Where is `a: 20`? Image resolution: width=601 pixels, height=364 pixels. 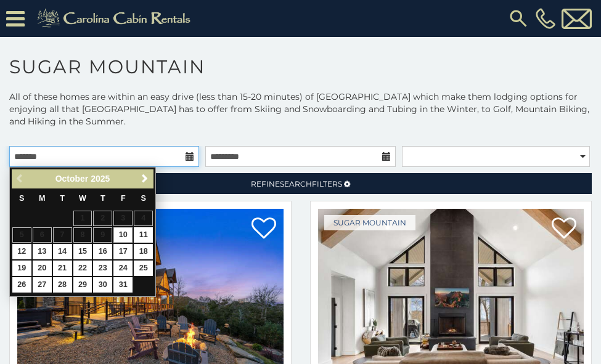
a: 20 is located at coordinates (42, 268).